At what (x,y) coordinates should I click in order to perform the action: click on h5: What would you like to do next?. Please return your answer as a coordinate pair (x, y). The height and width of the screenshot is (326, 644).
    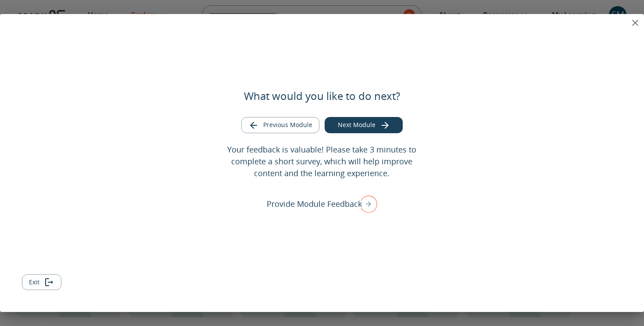
    Looking at the image, I should click on (322, 96).